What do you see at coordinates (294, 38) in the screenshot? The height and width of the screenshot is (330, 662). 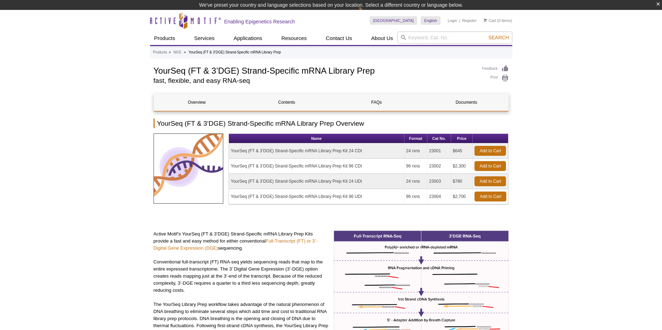 I see `a: Resources` at bounding box center [294, 38].